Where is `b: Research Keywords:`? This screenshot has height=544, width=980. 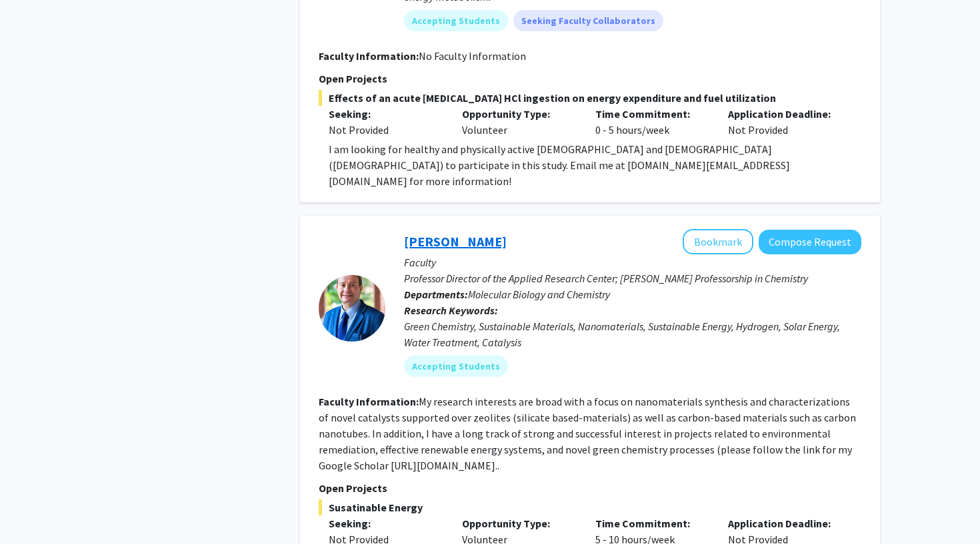 b: Research Keywords: is located at coordinates (450, 311).